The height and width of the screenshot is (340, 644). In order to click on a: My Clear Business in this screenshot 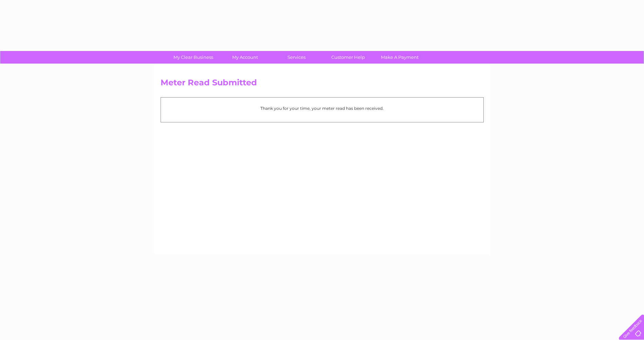, I will do `click(193, 57)`.